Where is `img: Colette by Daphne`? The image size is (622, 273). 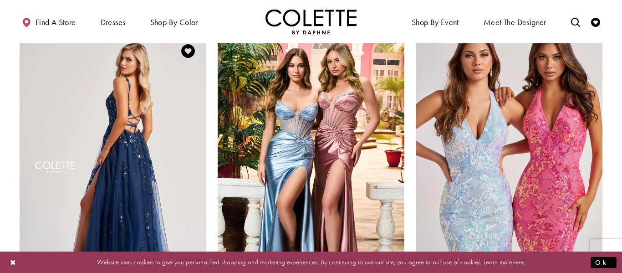 img: Colette by Daphne is located at coordinates (311, 21).